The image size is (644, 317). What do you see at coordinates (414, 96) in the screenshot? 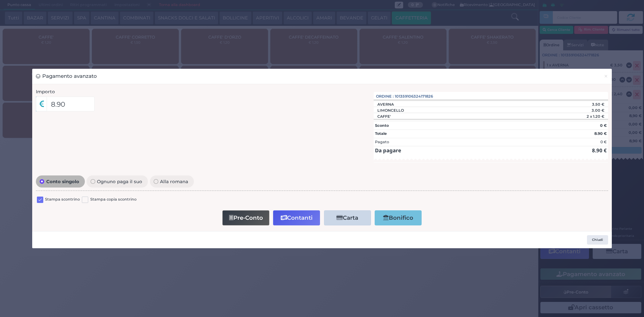
I see `span: 101359106324171826` at bounding box center [414, 96].